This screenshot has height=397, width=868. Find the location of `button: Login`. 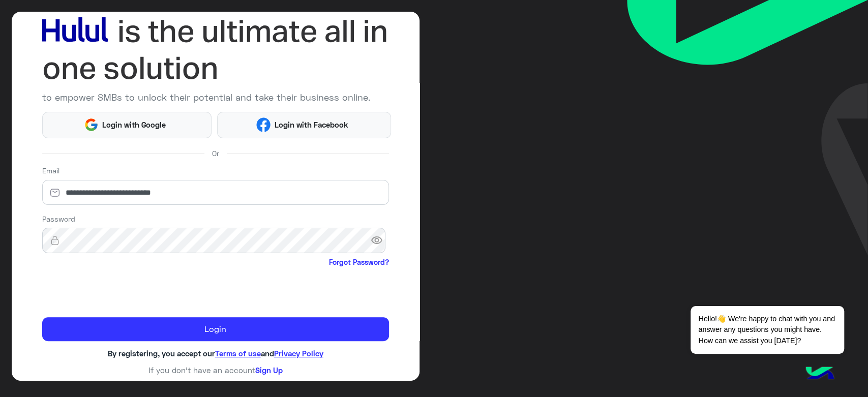

button: Login is located at coordinates (216, 329).